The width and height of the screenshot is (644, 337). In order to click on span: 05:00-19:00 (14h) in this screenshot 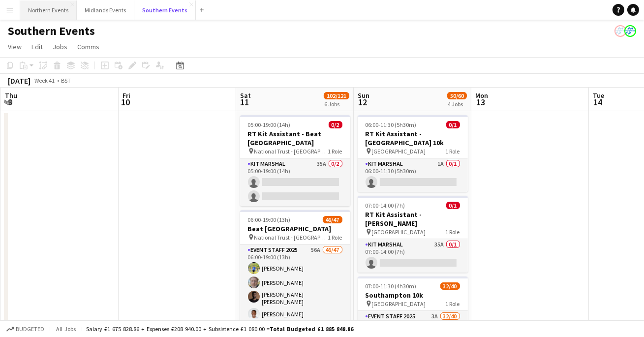, I will do `click(269, 125)`.